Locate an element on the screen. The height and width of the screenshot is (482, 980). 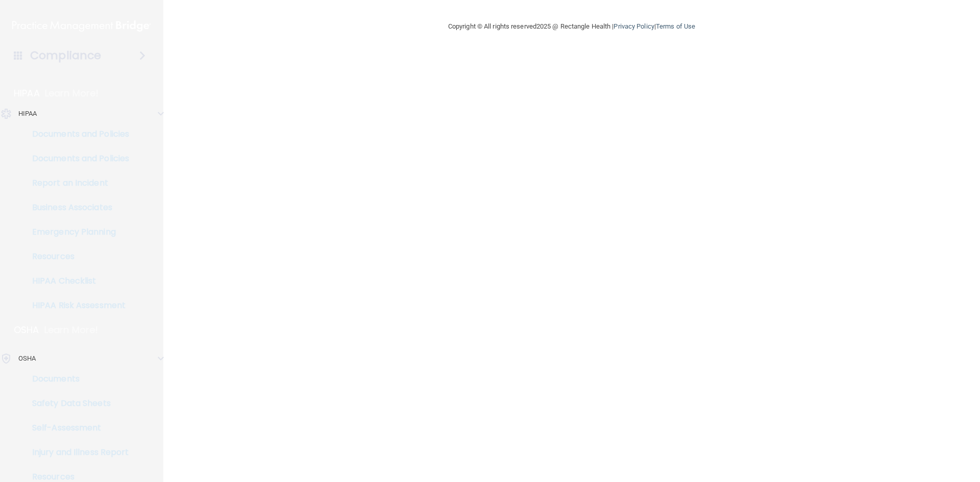
p: Safety Data Sheets is located at coordinates (76, 404).